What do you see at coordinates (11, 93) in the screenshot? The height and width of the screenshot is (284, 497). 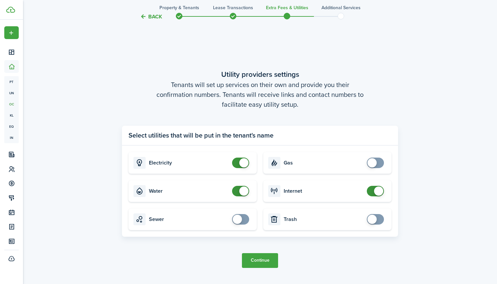 I see `span: un` at bounding box center [11, 93].